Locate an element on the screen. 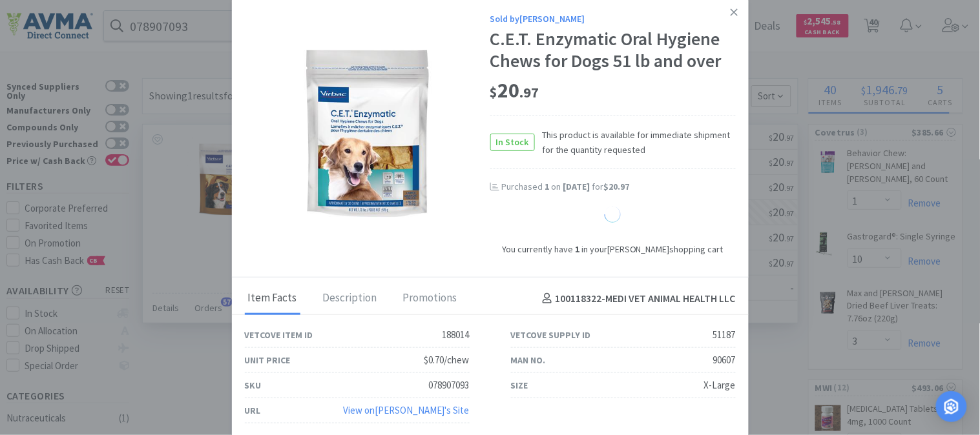 This screenshot has width=980, height=435. div: Purchased on for is located at coordinates (619, 187).